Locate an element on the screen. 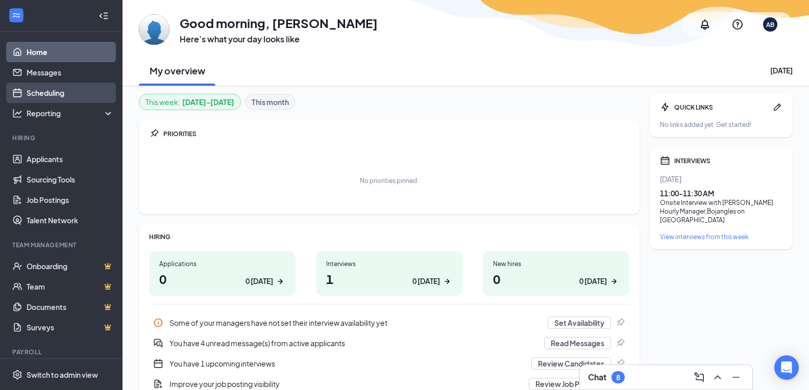 The height and width of the screenshot is (390, 809). button: ChevronUp is located at coordinates (717, 377).